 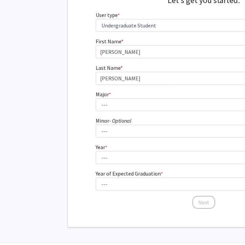 What do you see at coordinates (113, 121) in the screenshot?
I see `label: Minor` at bounding box center [113, 121].